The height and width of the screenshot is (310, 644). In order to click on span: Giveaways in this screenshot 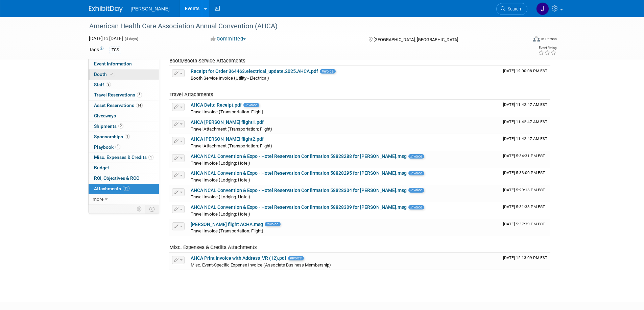, I will do `click(105, 116)`.